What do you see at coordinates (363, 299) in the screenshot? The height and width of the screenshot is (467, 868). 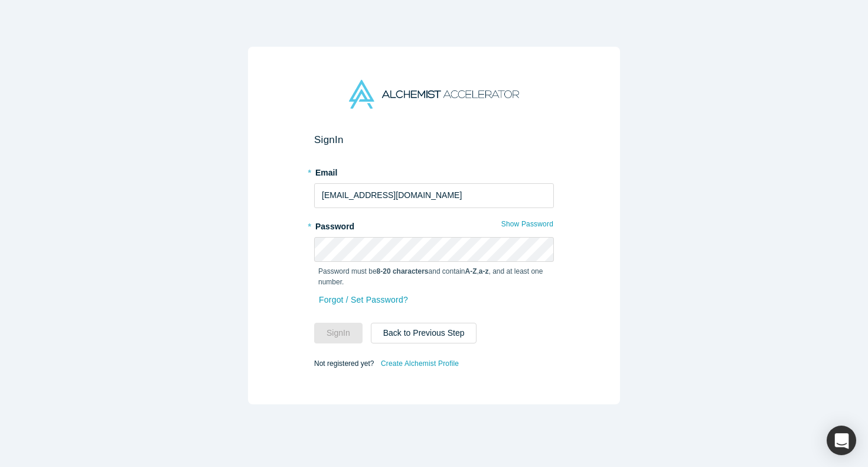 I see `a: Forgot / Set Password?` at bounding box center [363, 299].